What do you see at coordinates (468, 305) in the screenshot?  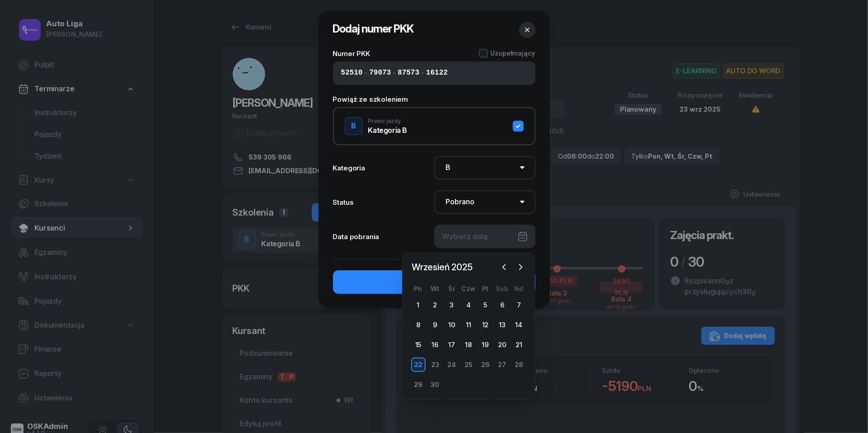 I see `div: 4` at bounding box center [468, 305].